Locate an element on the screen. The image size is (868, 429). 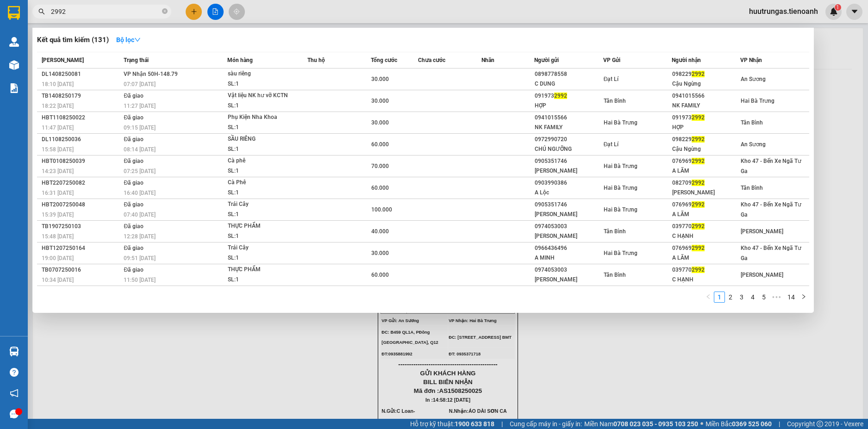
div: C DUNG is located at coordinates (569, 84).